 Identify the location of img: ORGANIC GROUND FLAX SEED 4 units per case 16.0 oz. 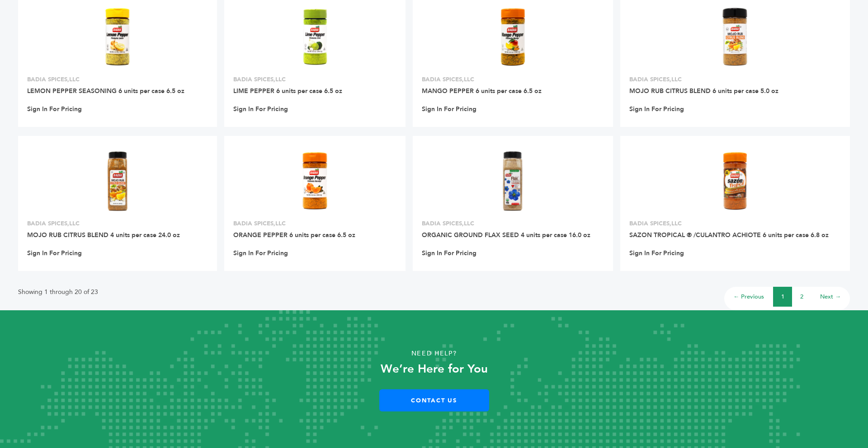
(512, 181).